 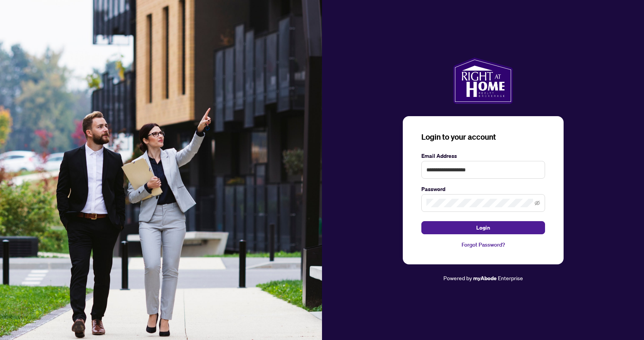 What do you see at coordinates (483, 137) in the screenshot?
I see `h3: Login to your account` at bounding box center [483, 137].